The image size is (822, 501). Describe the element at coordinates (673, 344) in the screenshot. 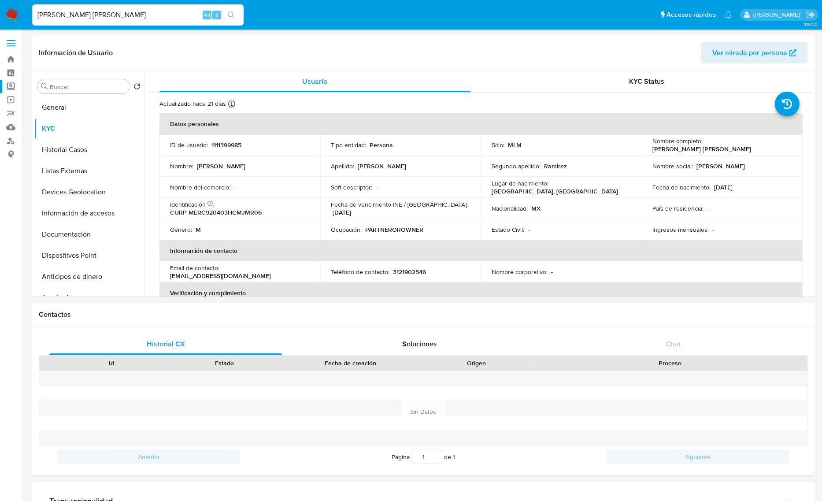

I see `span: Chat` at that location.